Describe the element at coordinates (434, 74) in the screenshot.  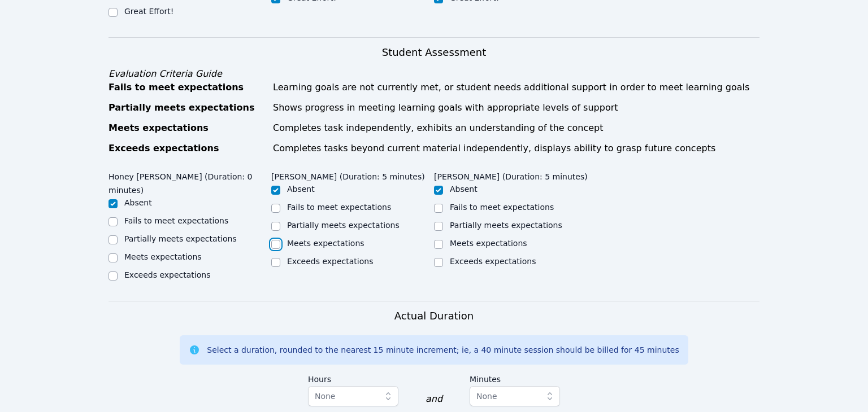
I see `div: Evaluation Criteria Guide` at that location.